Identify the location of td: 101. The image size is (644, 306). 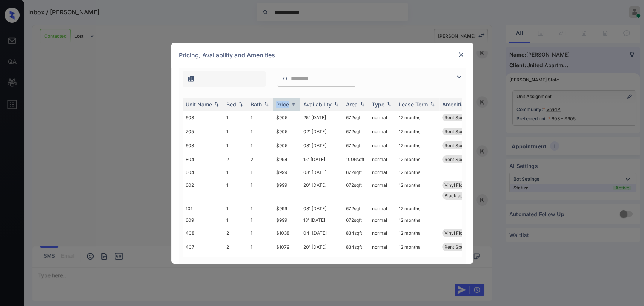
(203, 208).